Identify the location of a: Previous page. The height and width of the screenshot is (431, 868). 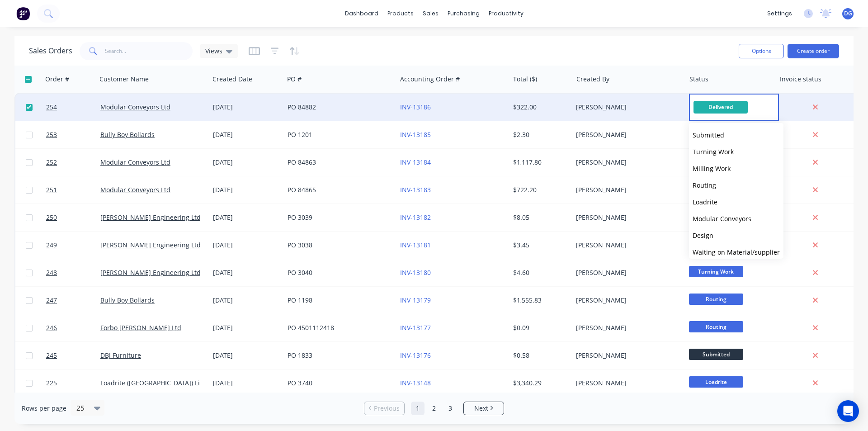
(385, 408).